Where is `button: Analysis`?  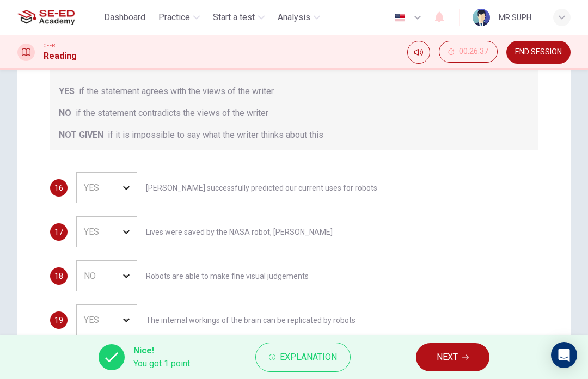
button: Analysis is located at coordinates (299, 17).